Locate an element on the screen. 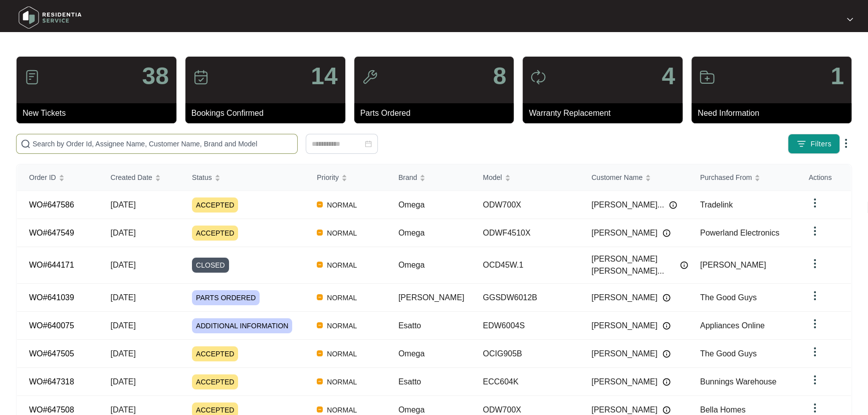 The image size is (868, 415). span: Filters is located at coordinates (821, 144).